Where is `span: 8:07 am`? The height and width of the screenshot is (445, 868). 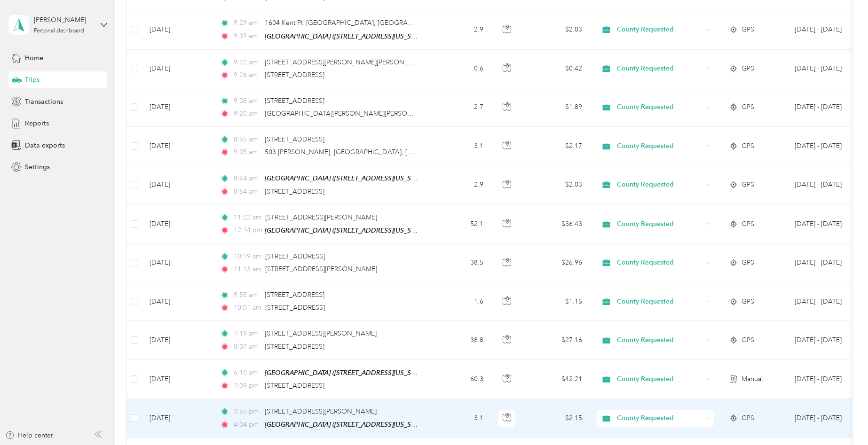 span: 8:07 am is located at coordinates (247, 347).